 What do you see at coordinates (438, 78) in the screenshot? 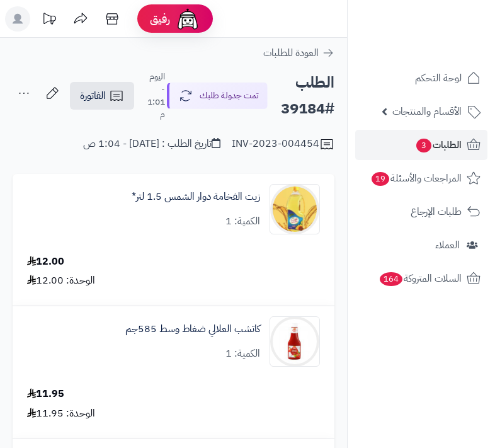
I see `span: لوحة التحكم` at bounding box center [438, 78].